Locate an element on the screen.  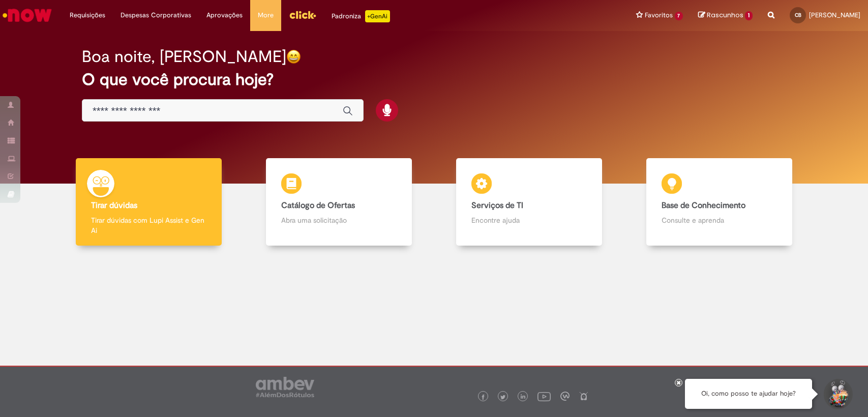
button: Iniciar Conversa de Suporte is located at coordinates (838, 394).